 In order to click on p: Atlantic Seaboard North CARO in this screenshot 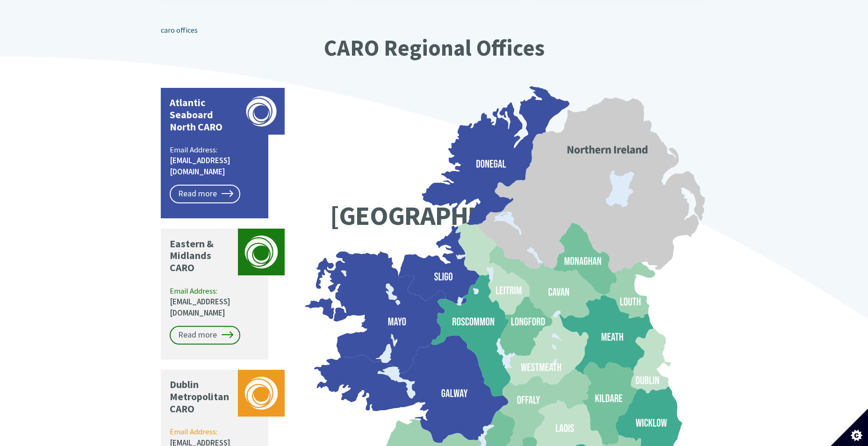, I will do `click(202, 115)`.